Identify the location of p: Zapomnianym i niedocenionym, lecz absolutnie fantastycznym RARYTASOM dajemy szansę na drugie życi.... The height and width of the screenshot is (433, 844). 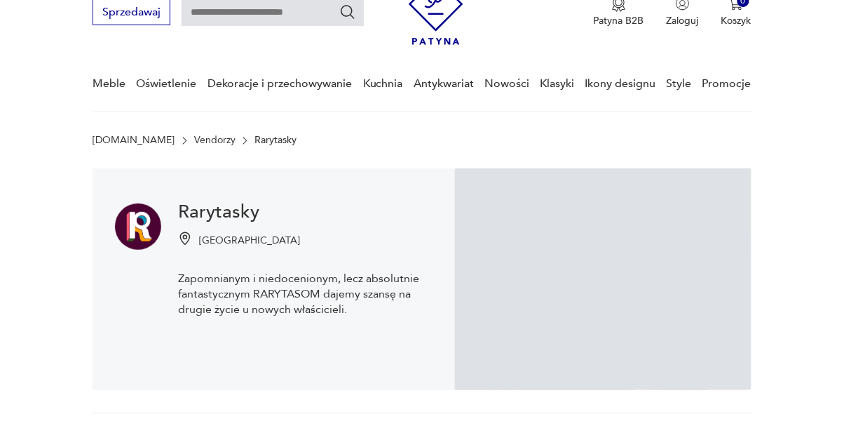
(305, 294).